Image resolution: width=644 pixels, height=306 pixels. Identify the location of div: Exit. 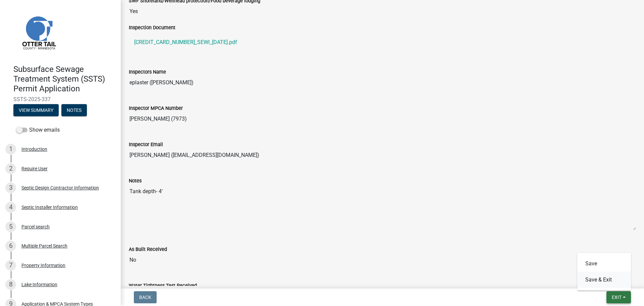
(604, 272).